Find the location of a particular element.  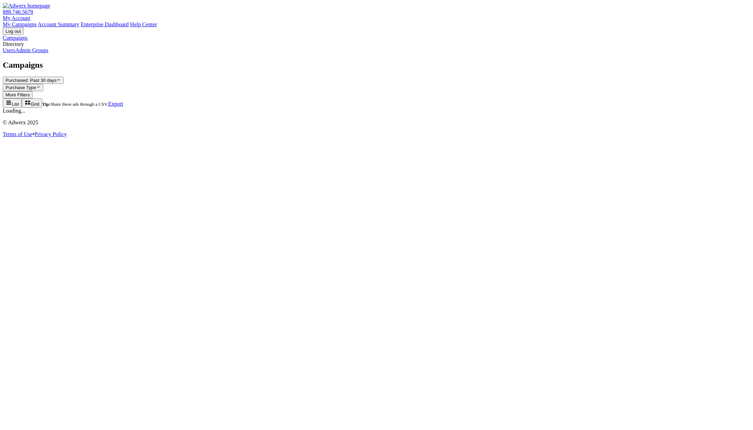

button: More Filters is located at coordinates (18, 95).